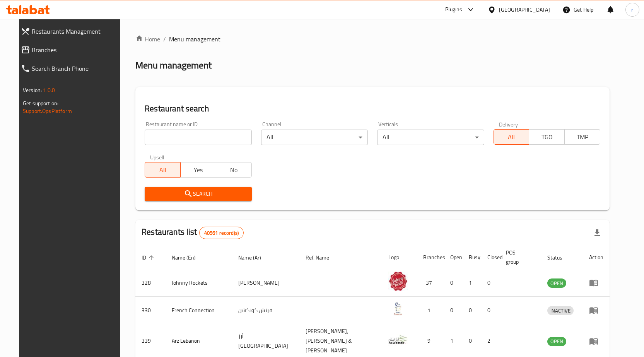 This screenshot has width=644, height=357. Describe the element at coordinates (596, 257) in the screenshot. I see `th: Action` at that location.